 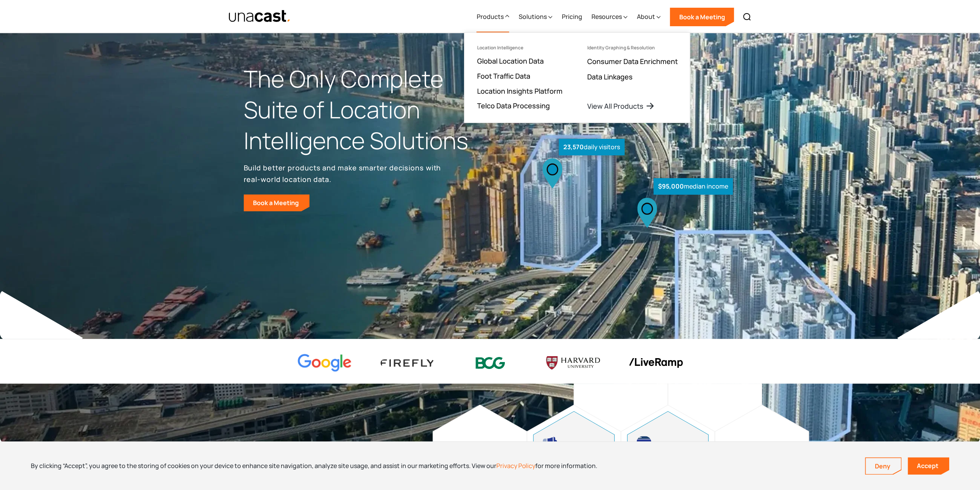 What do you see at coordinates (344, 174) in the screenshot?
I see `p: Build better products and make smarter decisions with real-world location data.` at bounding box center [344, 174].